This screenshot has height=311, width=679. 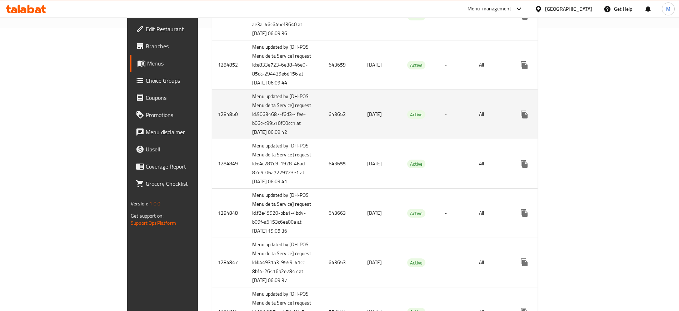 I want to click on span: Upsell, so click(x=190, y=149).